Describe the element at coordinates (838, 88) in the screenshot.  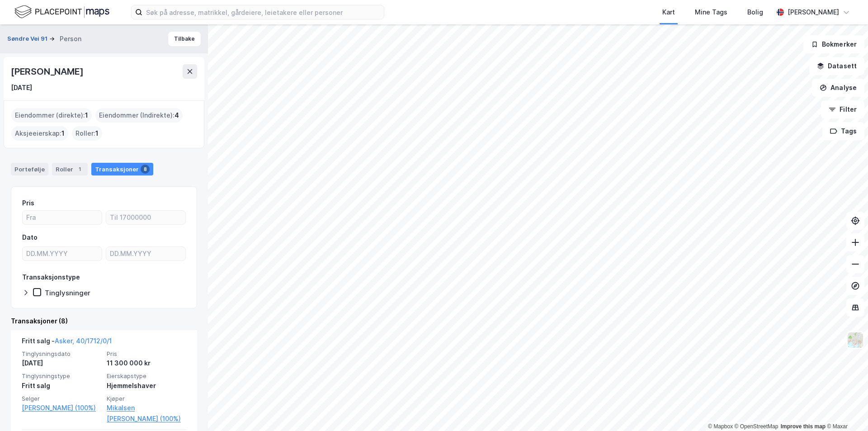
I see `button: Analyse` at that location.